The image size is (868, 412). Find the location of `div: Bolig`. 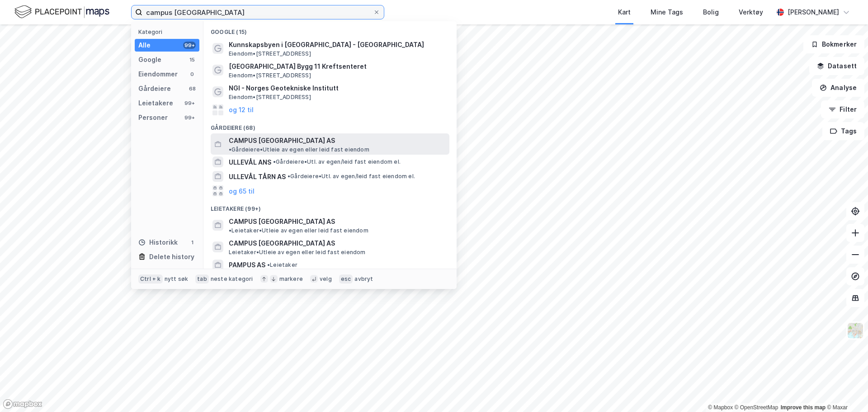

div: Bolig is located at coordinates (711, 12).